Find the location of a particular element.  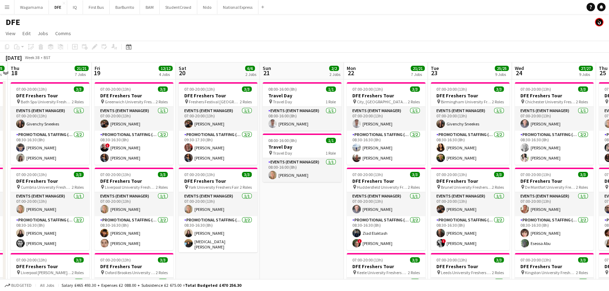

div: 07:00-20:00 (13h)3/3DFE Freshers Tour Chichester University Freshers Fair2 RolesEvents (Event Man... is located at coordinates (554, 123).